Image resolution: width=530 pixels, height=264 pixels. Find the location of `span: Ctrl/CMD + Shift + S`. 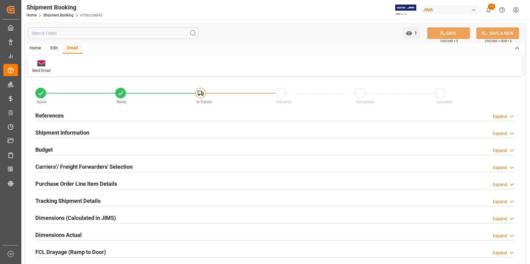

span: Ctrl/CMD + Shift + S is located at coordinates (498, 41).